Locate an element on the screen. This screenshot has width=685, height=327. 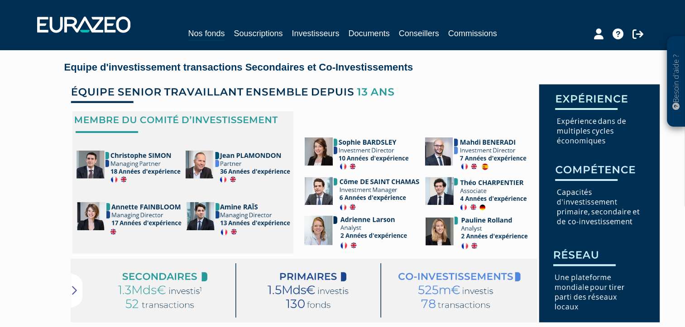
a: Souscriptions is located at coordinates (258, 34).